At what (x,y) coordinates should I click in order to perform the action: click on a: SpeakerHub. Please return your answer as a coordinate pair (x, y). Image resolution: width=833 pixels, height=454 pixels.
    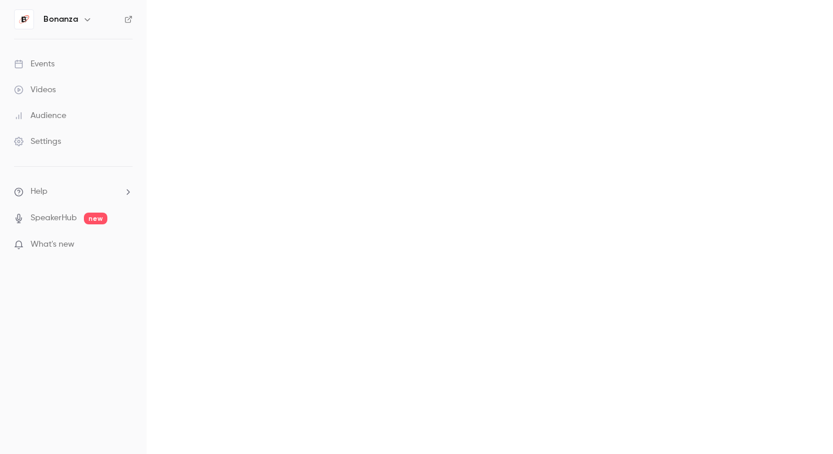
    Looking at the image, I should click on (53, 218).